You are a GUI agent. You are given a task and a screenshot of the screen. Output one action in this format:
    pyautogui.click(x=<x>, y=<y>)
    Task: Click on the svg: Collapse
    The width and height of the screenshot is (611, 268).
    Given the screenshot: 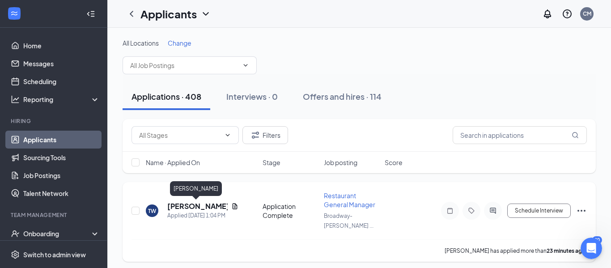 What is the action you would take?
    pyautogui.click(x=91, y=14)
    